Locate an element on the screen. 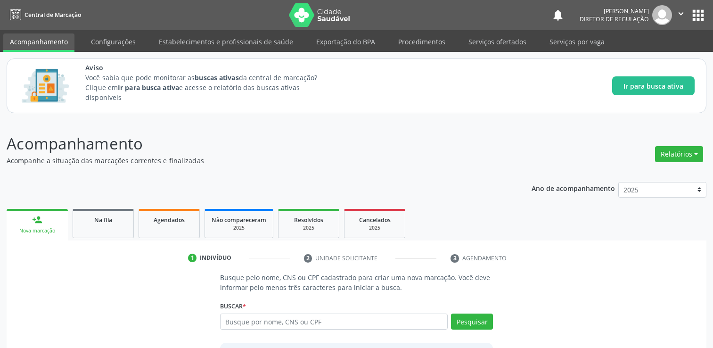  strong: Ir para busca ativa is located at coordinates (148, 87).